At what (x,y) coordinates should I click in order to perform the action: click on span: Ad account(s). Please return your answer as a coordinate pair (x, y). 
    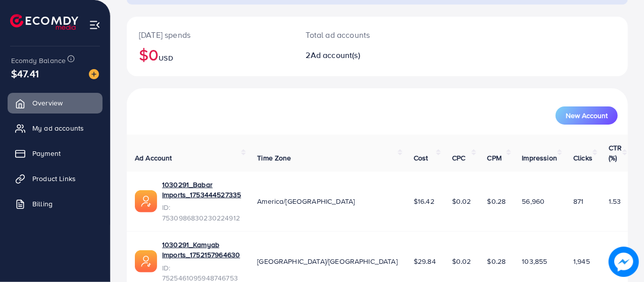
    Looking at the image, I should click on (335, 55).